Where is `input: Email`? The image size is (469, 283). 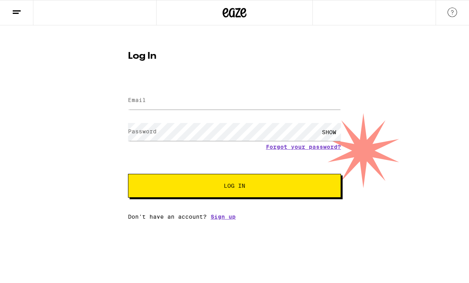
input: Email is located at coordinates (235, 101).